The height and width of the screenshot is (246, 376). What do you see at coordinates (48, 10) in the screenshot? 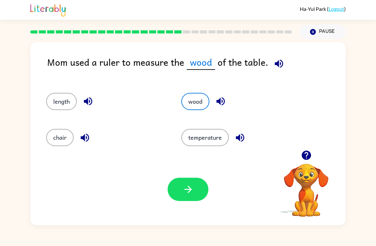
I see `img: Literably` at bounding box center [48, 10].